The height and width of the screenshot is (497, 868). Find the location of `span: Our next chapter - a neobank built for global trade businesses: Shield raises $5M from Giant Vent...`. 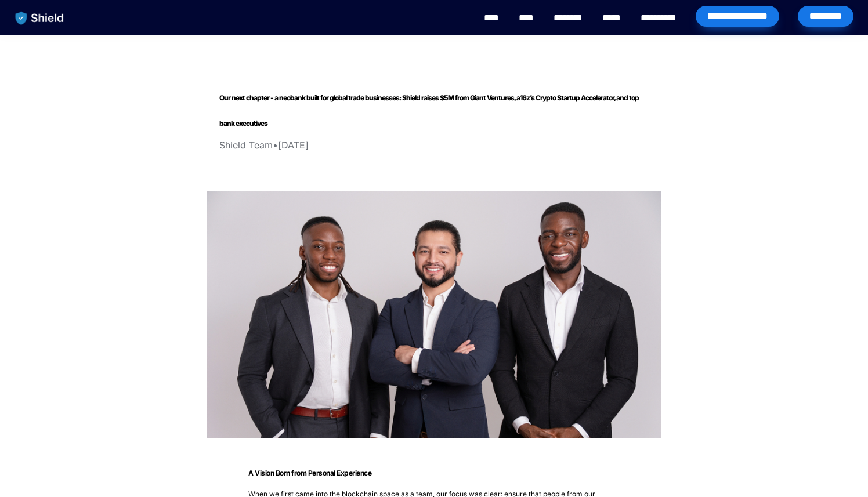

span: Our next chapter - a neobank built for global trade businesses: Shield raises $5M from Giant Vent... is located at coordinates (429, 110).